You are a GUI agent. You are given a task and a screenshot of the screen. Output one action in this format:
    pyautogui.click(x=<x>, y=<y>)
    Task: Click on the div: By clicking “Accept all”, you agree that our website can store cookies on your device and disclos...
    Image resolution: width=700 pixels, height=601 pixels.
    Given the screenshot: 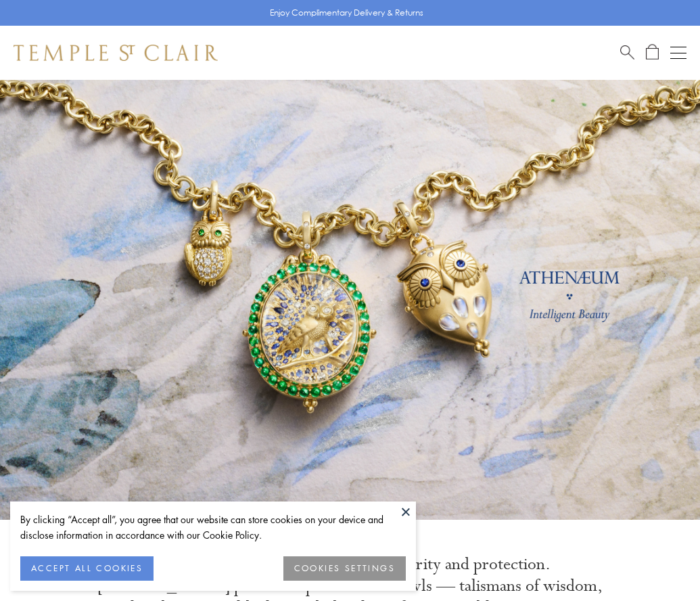 What is the action you would take?
    pyautogui.click(x=213, y=527)
    